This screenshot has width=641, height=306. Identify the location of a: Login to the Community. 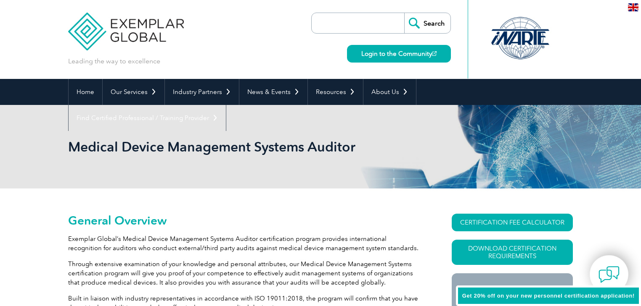
(399, 54).